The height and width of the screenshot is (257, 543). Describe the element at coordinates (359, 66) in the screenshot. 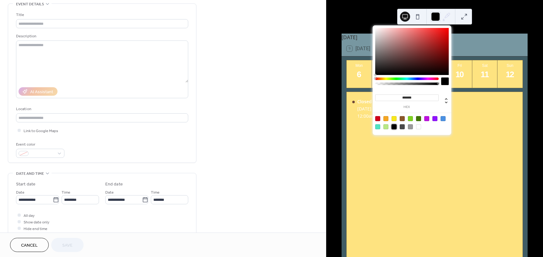

I see `div: Mon` at that location.